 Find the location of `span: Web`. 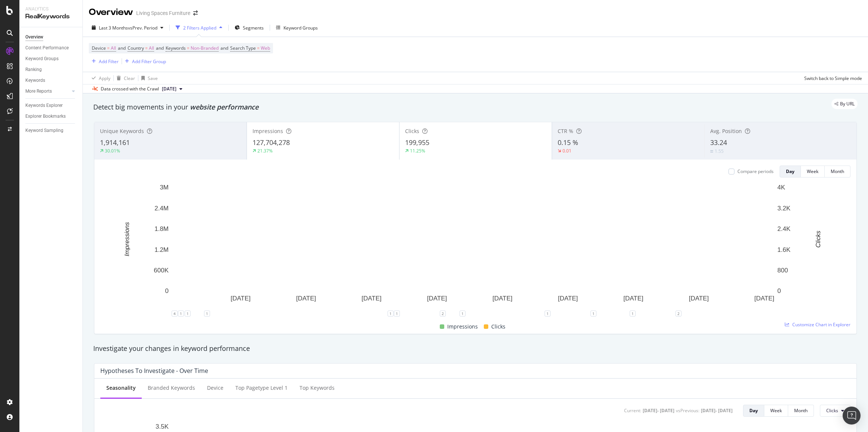

span: Web is located at coordinates (265, 48).